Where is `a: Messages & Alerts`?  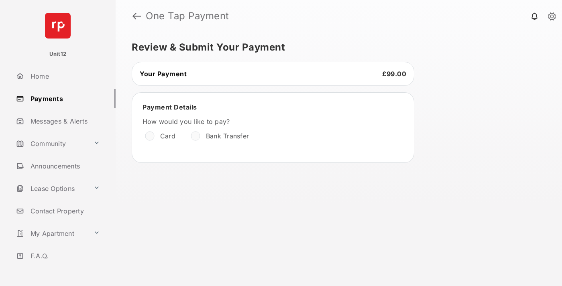 a: Messages & Alerts is located at coordinates (64, 121).